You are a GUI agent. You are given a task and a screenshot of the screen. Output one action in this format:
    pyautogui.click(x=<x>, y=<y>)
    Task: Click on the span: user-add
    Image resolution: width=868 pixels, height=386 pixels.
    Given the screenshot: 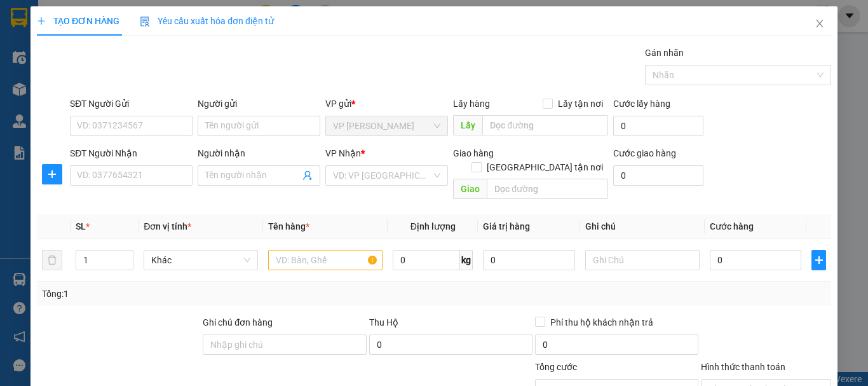 What is the action you would take?
    pyautogui.click(x=308, y=175)
    